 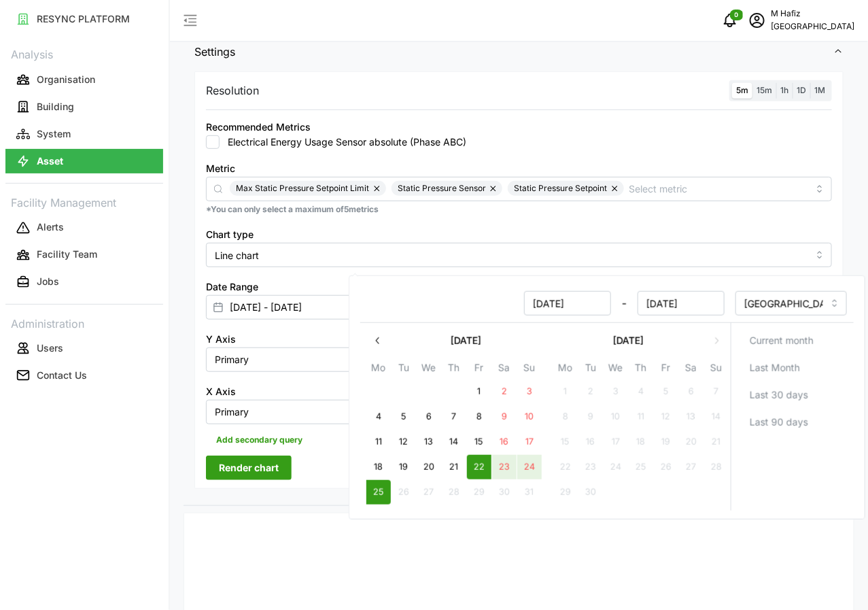 I want to click on p: System, so click(x=54, y=134).